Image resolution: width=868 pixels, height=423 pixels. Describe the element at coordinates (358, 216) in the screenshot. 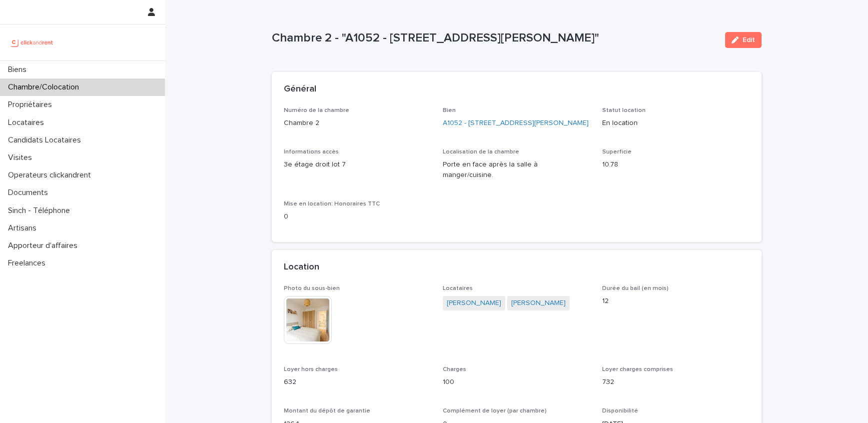

I see `p: 0` at that location.